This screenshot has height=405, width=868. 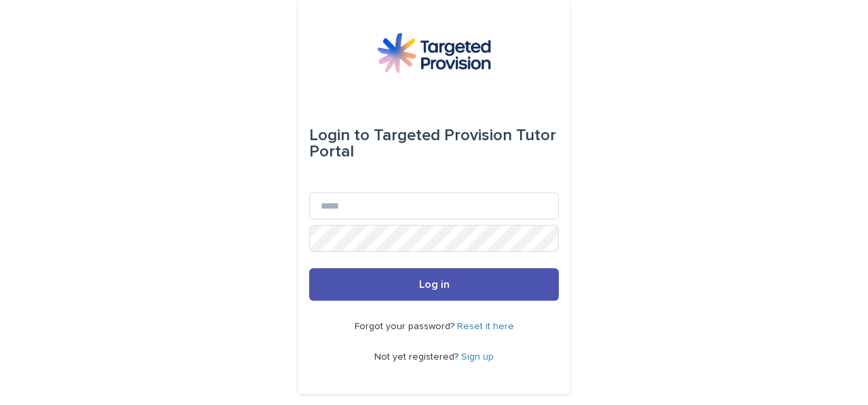 I want to click on img: M5nRWzHhSzIhMunXDL62, so click(x=434, y=53).